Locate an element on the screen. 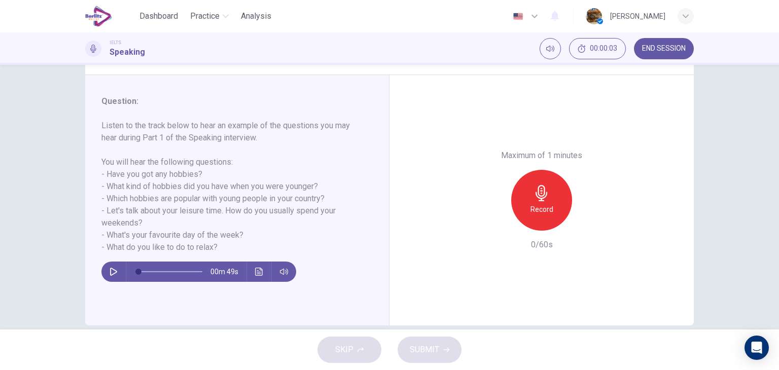 This screenshot has height=370, width=779. a: Dashboard is located at coordinates (159, 16).